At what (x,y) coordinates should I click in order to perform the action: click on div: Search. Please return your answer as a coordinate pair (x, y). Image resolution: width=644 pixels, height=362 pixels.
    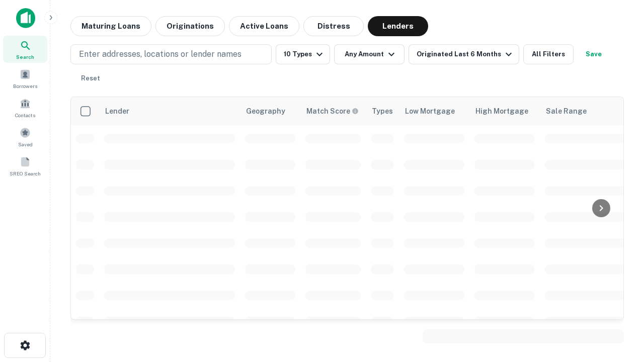
    Looking at the image, I should click on (25, 49).